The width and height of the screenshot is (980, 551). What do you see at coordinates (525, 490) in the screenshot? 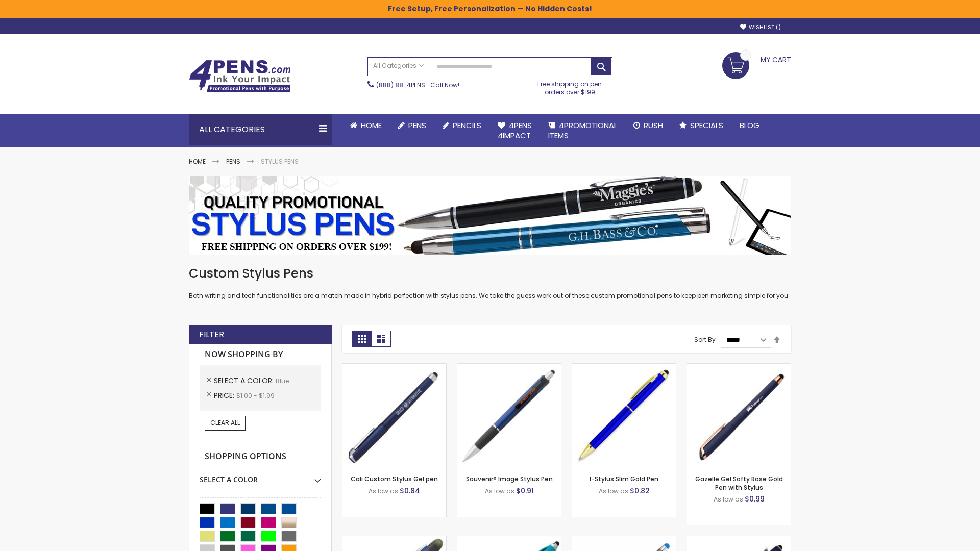
I see `span: $0.91` at bounding box center [525, 490].